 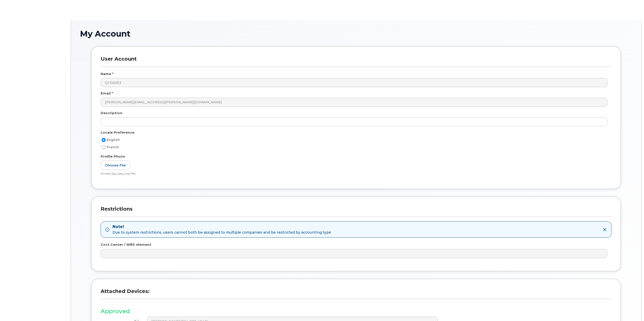 I want to click on label: Choose File, so click(x=116, y=165).